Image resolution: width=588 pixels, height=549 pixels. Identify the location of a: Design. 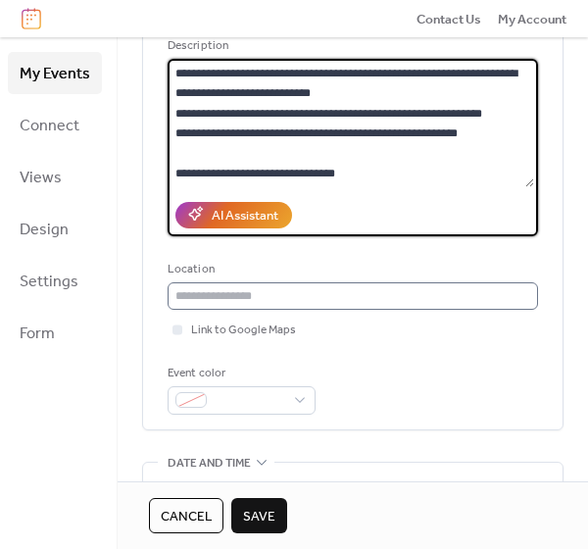
(55, 228).